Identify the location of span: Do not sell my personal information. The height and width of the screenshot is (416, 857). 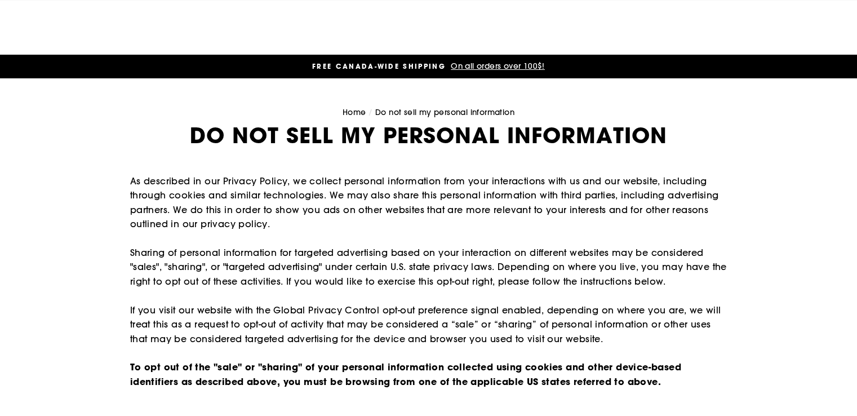
(445, 112).